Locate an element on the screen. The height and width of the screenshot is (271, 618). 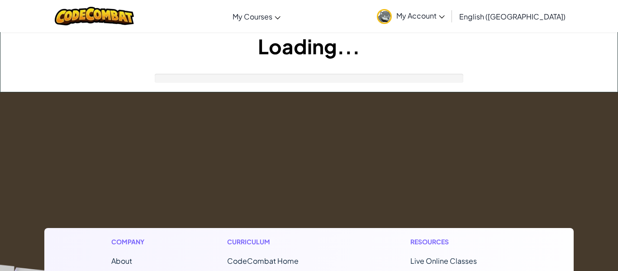
img: CodeCombat logo is located at coordinates (94, 16).